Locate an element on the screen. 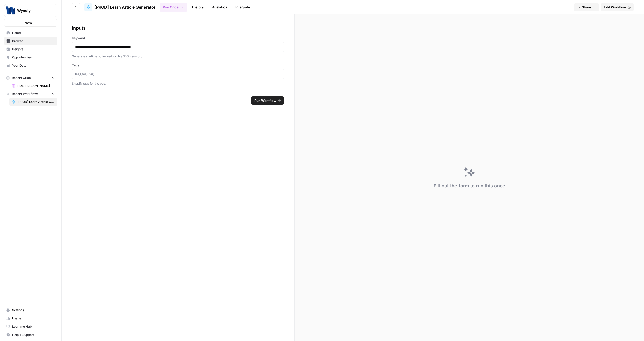 The image size is (644, 341). p: Shopify tags for the post is located at coordinates (178, 83).